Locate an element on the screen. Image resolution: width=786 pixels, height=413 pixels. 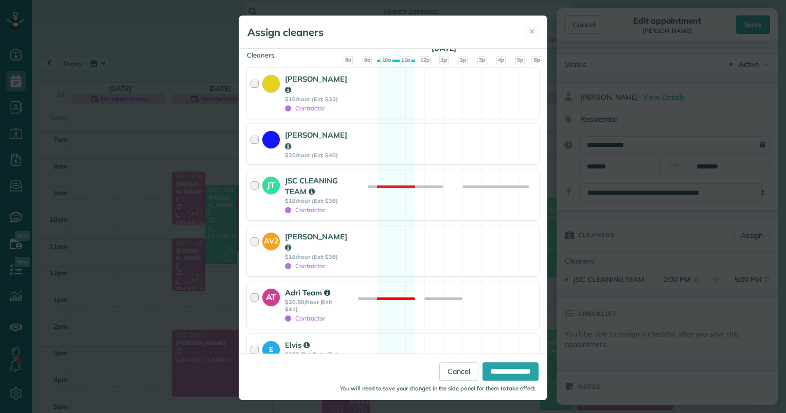
strong: JSC CLEANING TEAM is located at coordinates (311, 186).